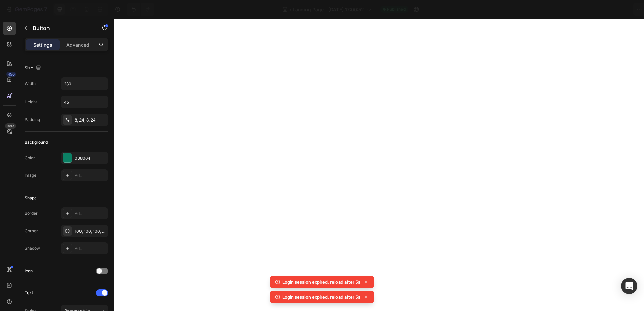 The image size is (644, 311). What do you see at coordinates (585, 9) in the screenshot?
I see `span: Save` at bounding box center [585, 9].